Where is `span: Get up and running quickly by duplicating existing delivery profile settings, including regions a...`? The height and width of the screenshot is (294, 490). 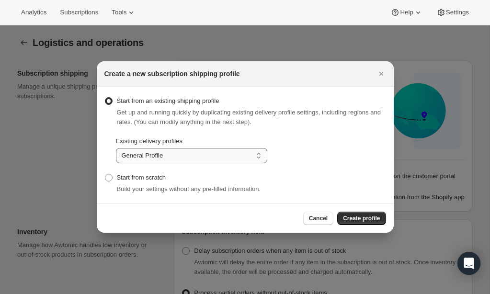
span: Get up and running quickly by duplicating existing delivery profile settings, including regions a... is located at coordinates (249, 117).